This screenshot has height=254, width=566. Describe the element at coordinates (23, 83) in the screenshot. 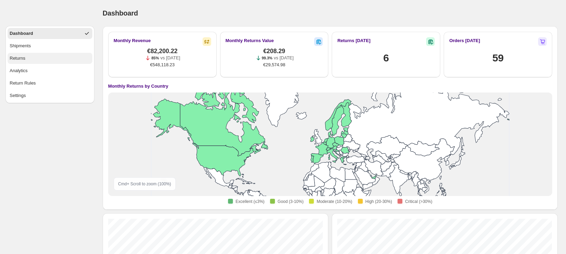

I see `div: Return Rules` at that location.